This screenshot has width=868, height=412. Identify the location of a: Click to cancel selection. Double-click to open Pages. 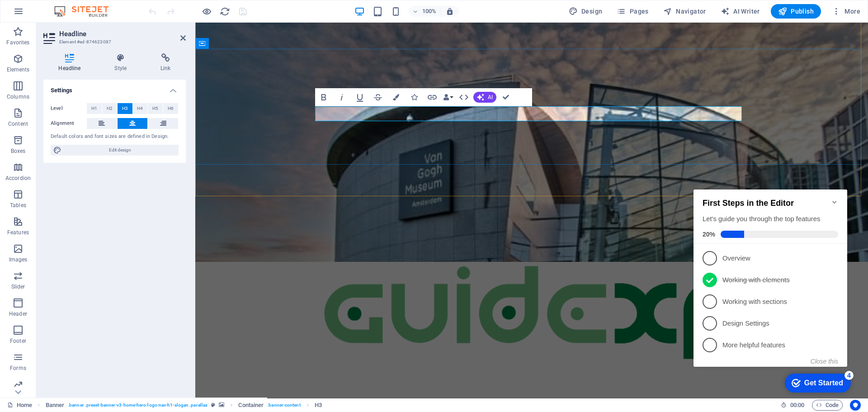
(19, 405).